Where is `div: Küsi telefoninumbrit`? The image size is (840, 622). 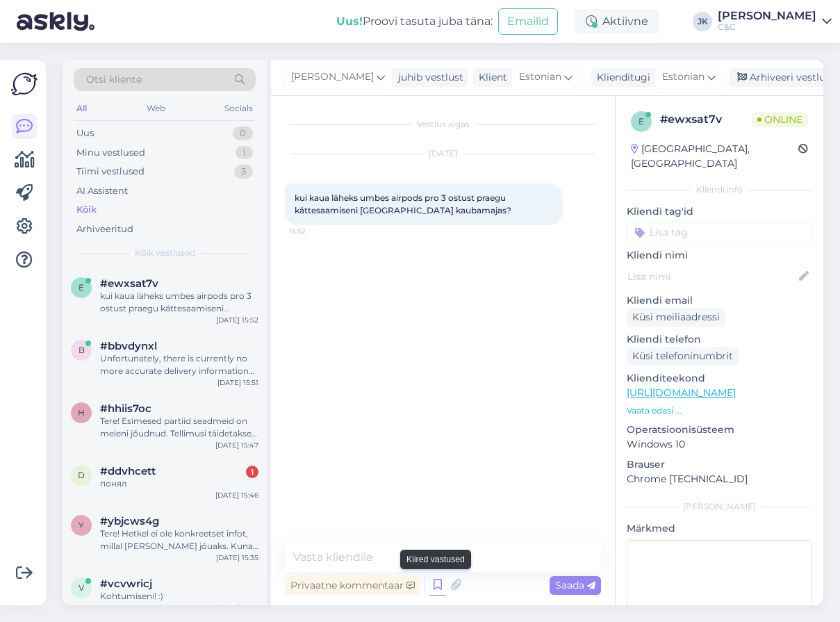
div: Küsi telefoninumbrit is located at coordinates (682, 356).